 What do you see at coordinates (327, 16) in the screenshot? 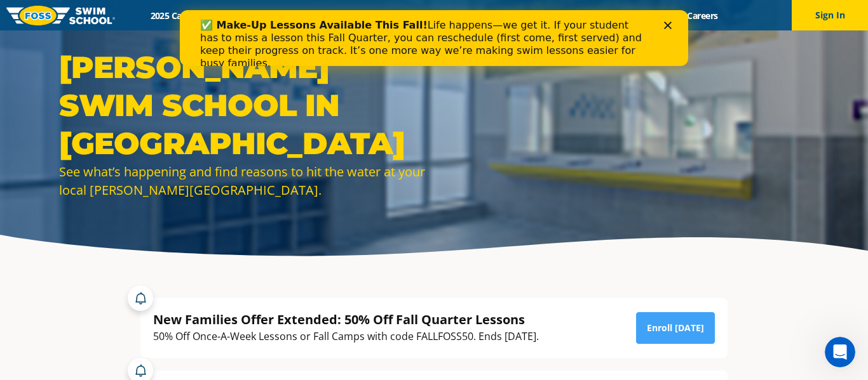
I see `a: Swim Path® Program` at bounding box center [327, 16].